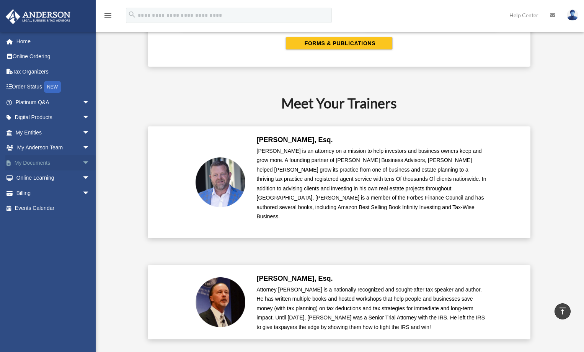  I want to click on i: search, so click(132, 15).